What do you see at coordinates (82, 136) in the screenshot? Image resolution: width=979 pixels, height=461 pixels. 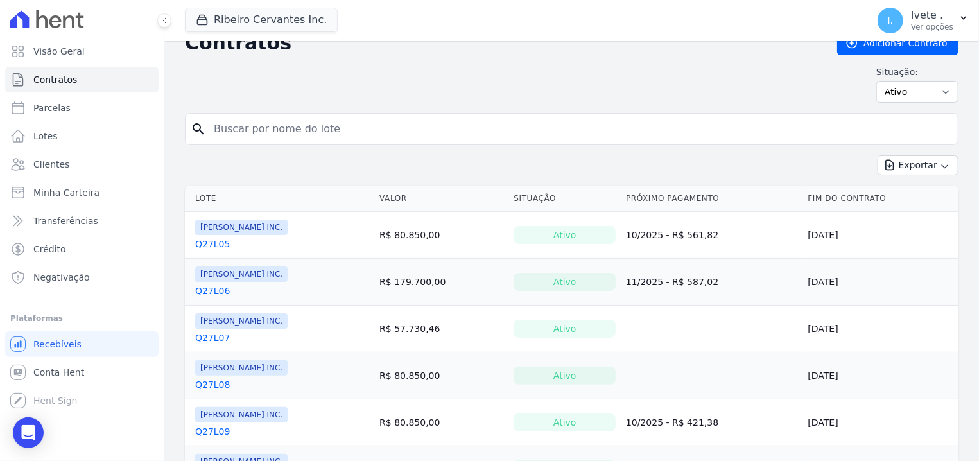 I see `a: Lotes` at bounding box center [82, 136].